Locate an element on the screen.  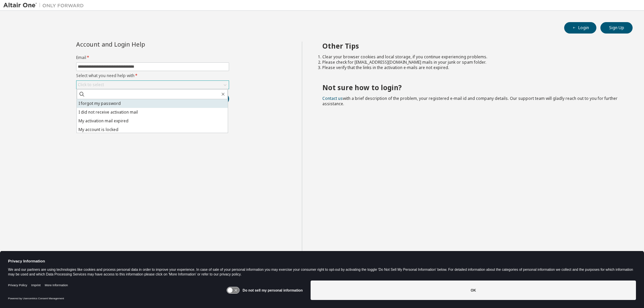
div: Account and Login Help is located at coordinates (137, 44).